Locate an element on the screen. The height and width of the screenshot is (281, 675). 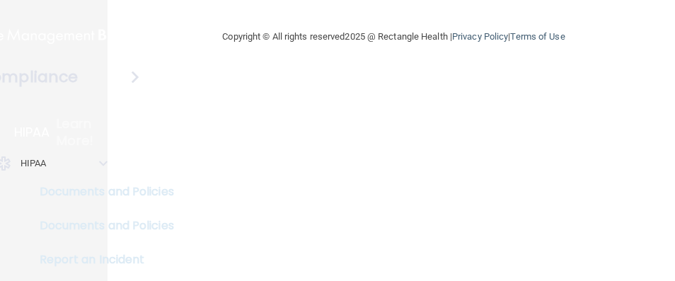
p: Learn More! is located at coordinates (82, 132).